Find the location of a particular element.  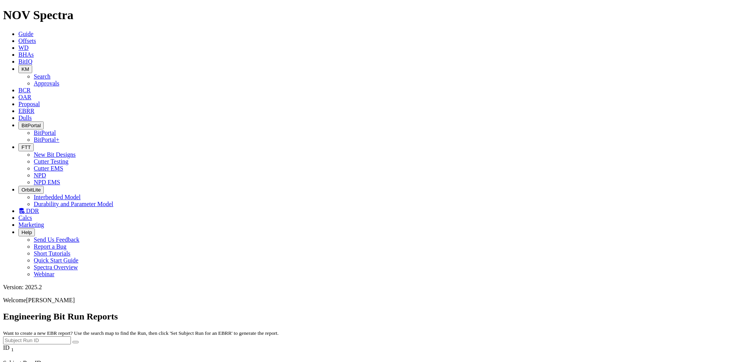

span: DDR is located at coordinates (33, 211).